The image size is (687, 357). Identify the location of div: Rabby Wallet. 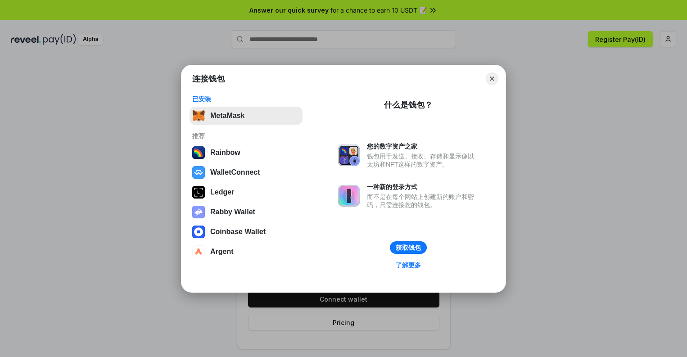
(233, 212).